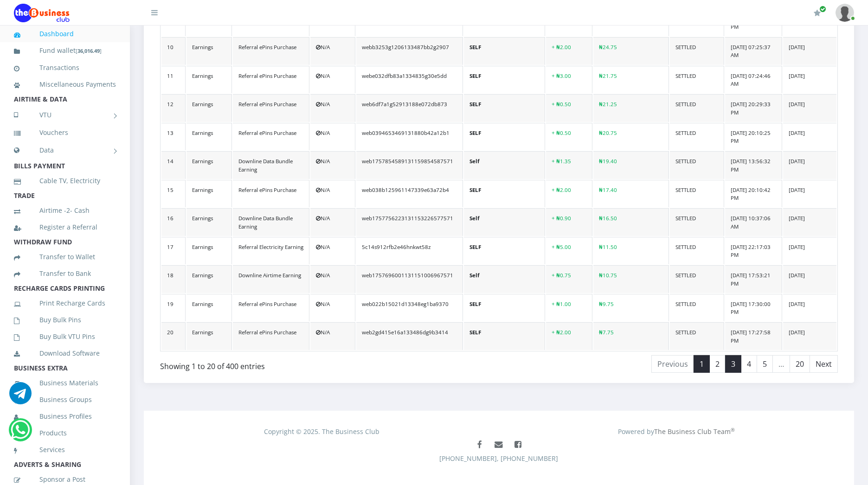 The height and width of the screenshot is (485, 868). Describe the element at coordinates (800, 364) in the screenshot. I see `a: 20` at that location.